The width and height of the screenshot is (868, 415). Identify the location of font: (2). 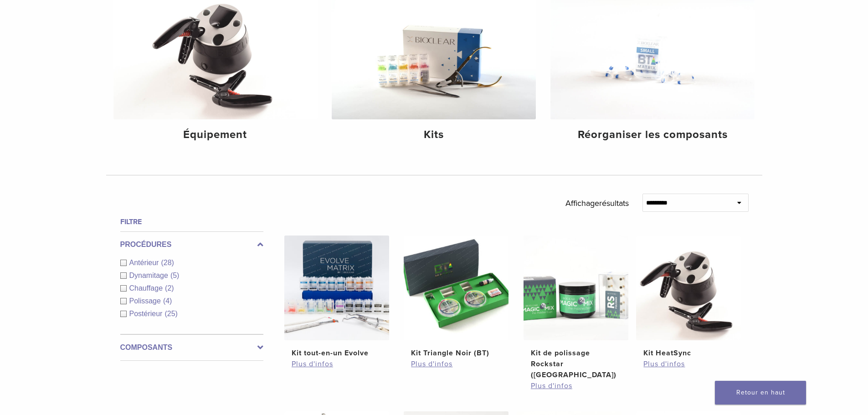
(169, 288).